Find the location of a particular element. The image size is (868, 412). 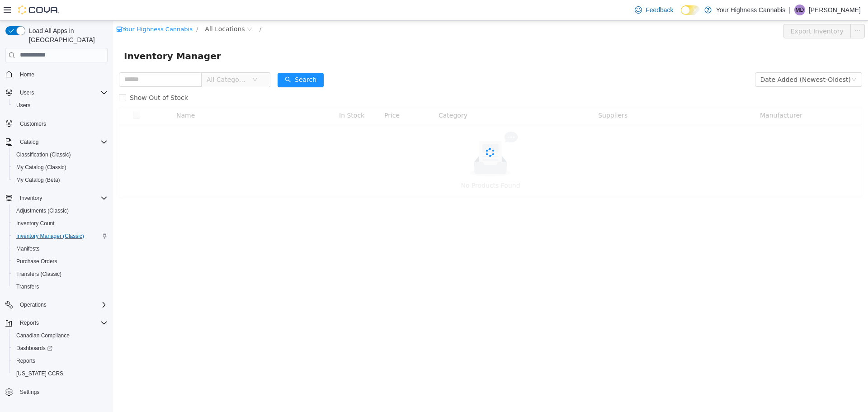

button: My Catalog (Beta) is located at coordinates (60, 180).